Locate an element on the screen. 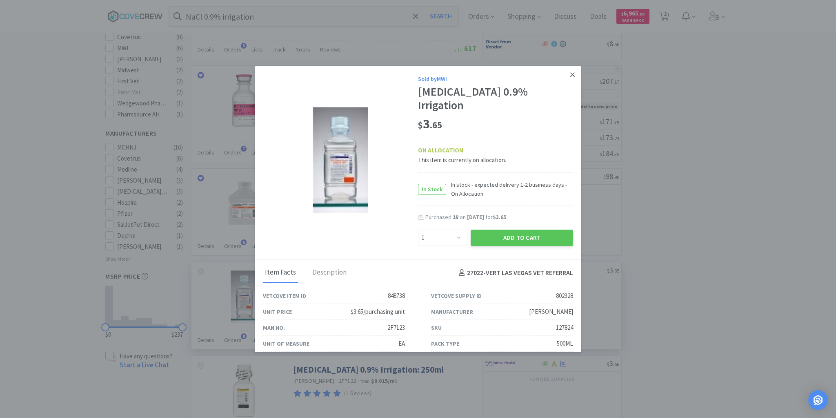 The height and width of the screenshot is (418, 836). div: Unit of Measure is located at coordinates (286, 343).